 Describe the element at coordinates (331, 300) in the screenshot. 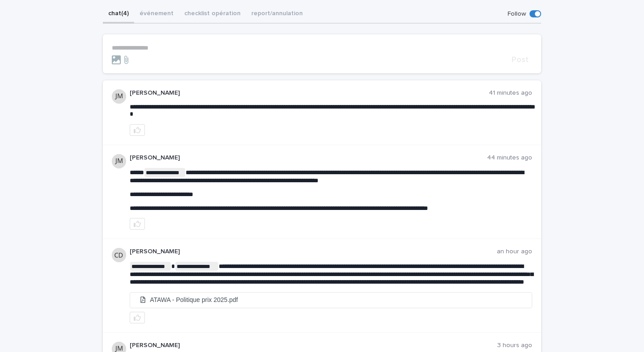

I see `a: ATAWA - Politique prix 2025.pdf` at that location.